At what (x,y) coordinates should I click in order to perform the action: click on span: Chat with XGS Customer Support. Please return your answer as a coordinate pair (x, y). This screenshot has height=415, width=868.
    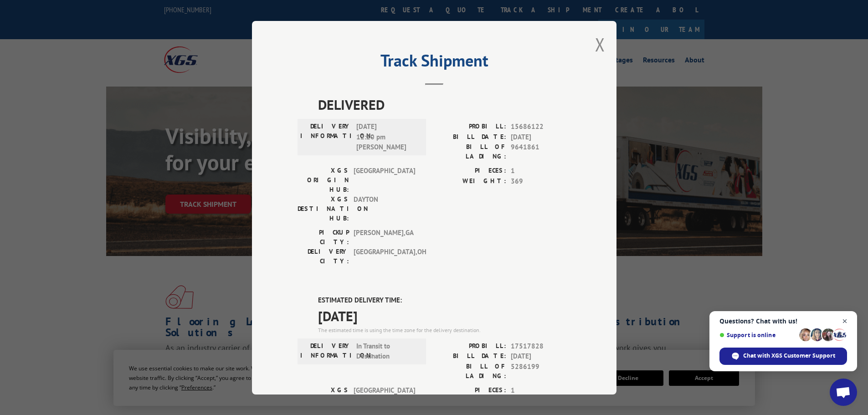
    Looking at the image, I should click on (789, 356).